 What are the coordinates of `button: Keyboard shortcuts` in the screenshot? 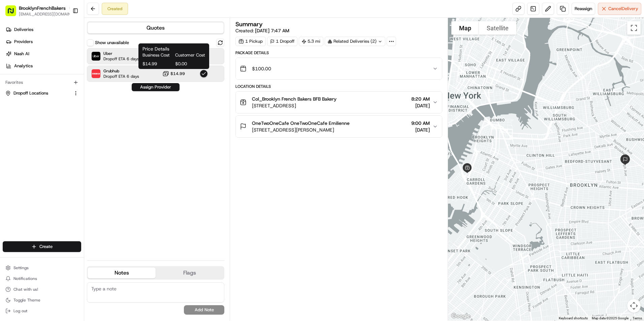 It's located at (573, 318).